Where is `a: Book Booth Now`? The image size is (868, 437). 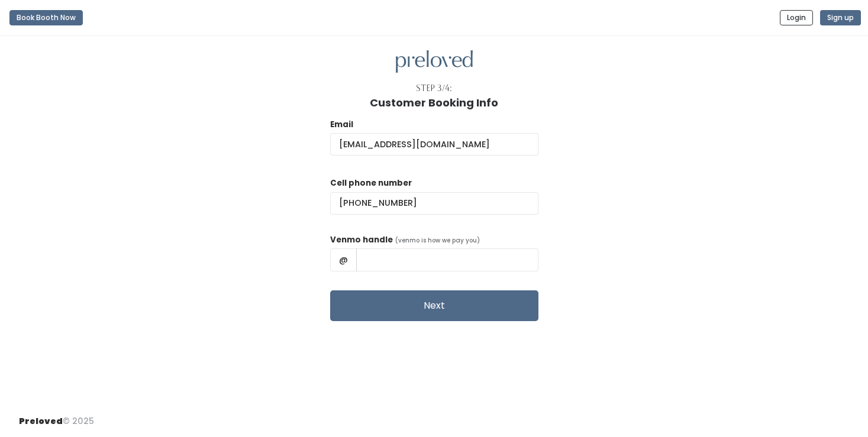
a: Book Booth Now is located at coordinates (46, 17).